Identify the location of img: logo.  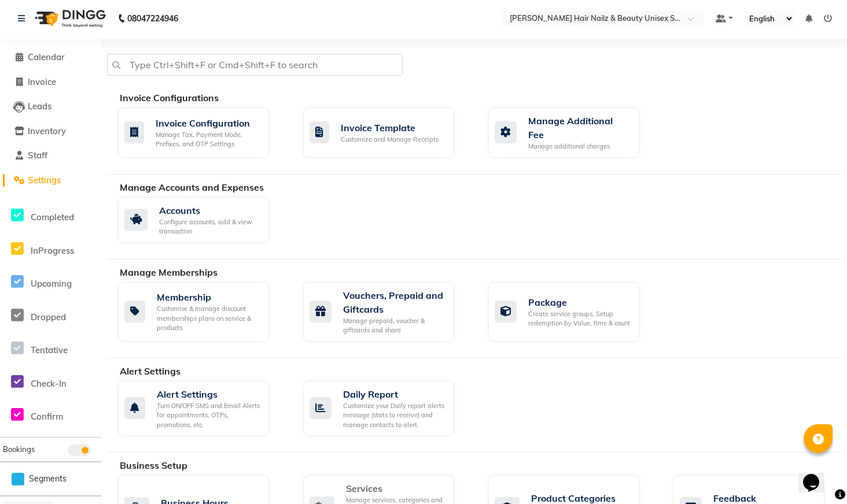
(69, 18).